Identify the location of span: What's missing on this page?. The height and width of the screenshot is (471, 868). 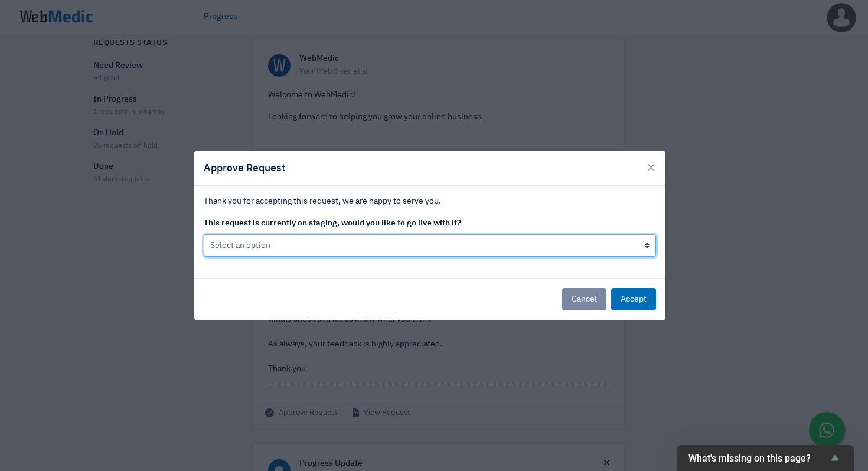
(758, 458).